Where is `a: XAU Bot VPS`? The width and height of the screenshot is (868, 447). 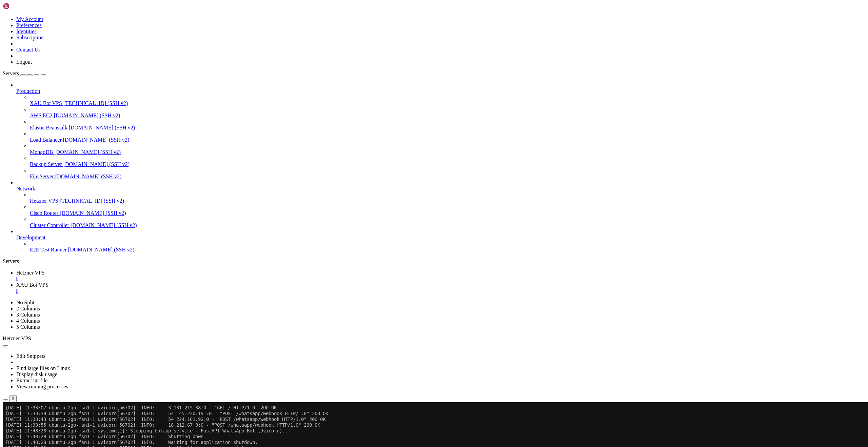
a: XAU Bot VPS is located at coordinates (441, 288).